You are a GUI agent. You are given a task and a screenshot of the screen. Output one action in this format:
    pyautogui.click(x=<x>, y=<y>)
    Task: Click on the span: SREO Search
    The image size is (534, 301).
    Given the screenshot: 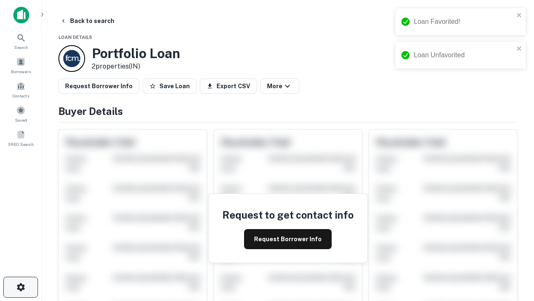 What is the action you would take?
    pyautogui.click(x=21, y=144)
    